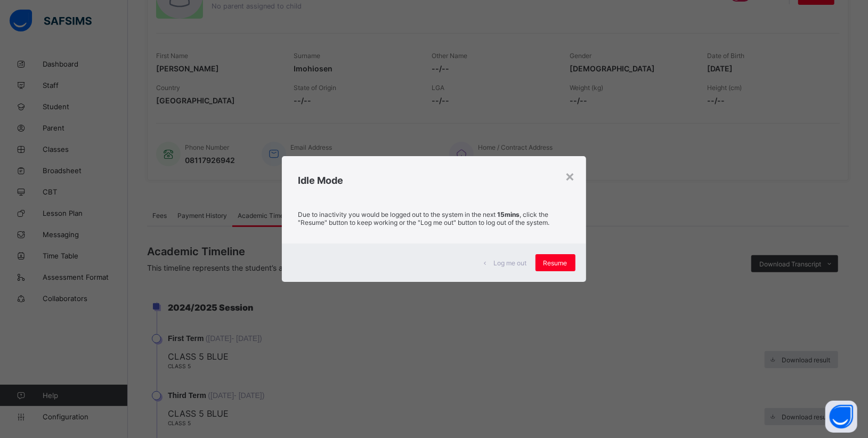 This screenshot has width=868, height=438. I want to click on p: Due to inactivity you would be logged out to the system in the next , click the "Resume" button t..., so click(434, 219).